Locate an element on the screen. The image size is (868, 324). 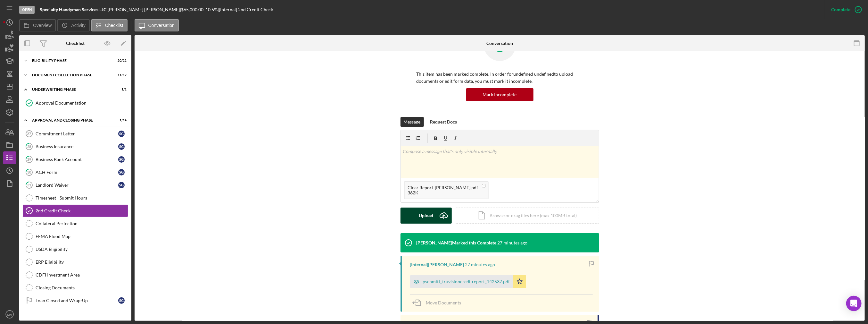
div: USDA Eligibility is located at coordinates (82, 249).